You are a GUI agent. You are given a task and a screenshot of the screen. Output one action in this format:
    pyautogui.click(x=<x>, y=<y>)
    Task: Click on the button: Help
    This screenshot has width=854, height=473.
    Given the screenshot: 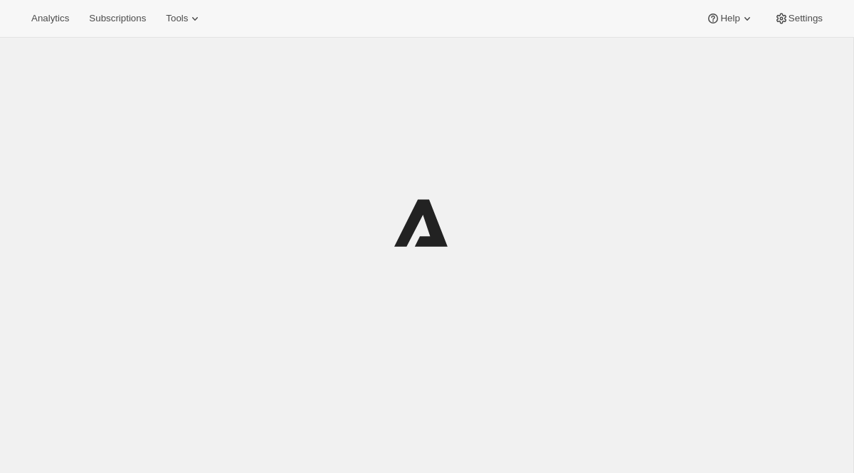 What is the action you would take?
    pyautogui.click(x=729, y=18)
    